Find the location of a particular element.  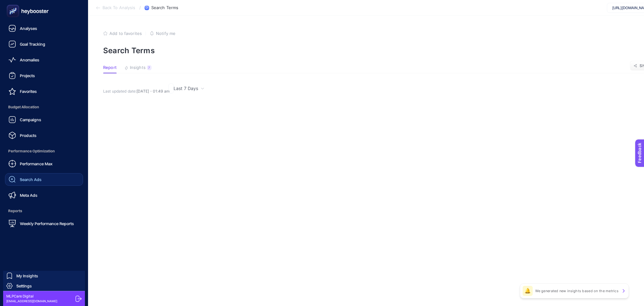

span: Insights is located at coordinates (138, 68).